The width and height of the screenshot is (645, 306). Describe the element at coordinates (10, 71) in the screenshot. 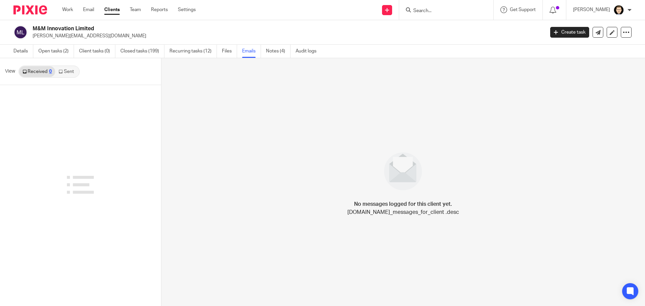

I see `span: View` at that location.